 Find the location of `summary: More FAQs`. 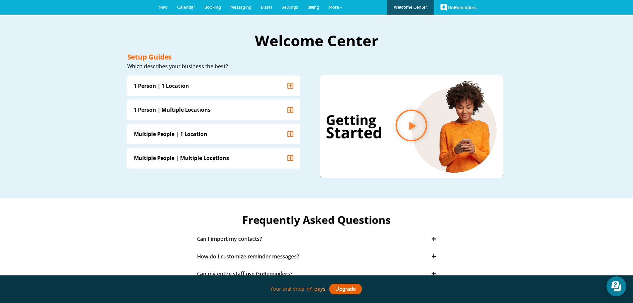

summary: More FAQs is located at coordinates (317, 275).